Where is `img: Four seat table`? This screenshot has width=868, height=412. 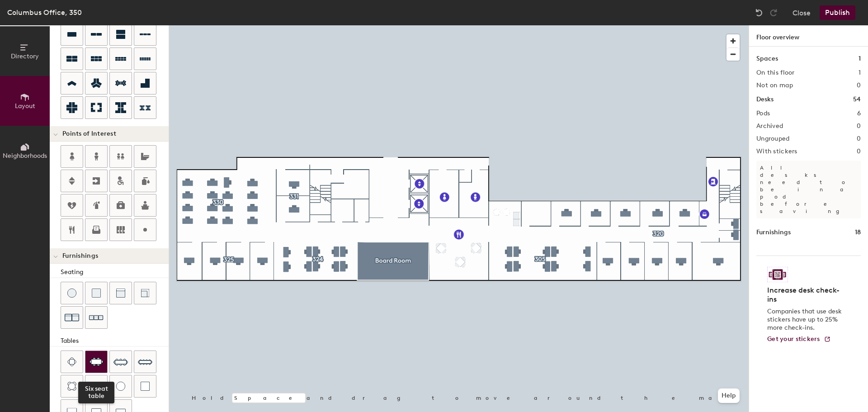
img: Four seat table is located at coordinates (72, 362).